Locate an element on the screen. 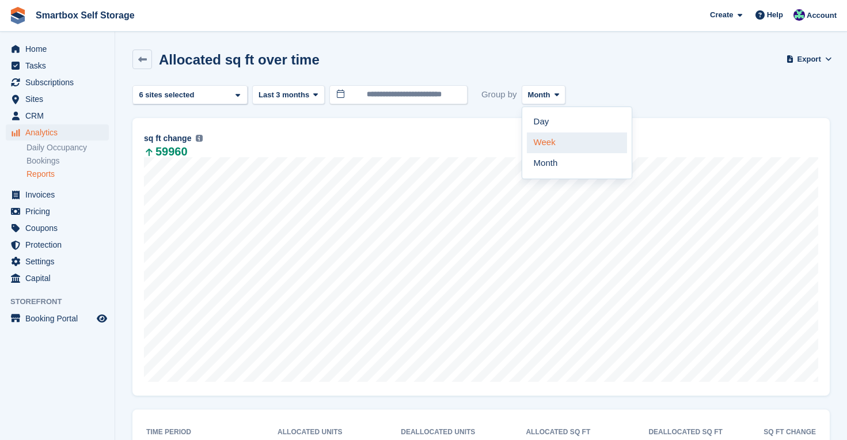  span: CRM is located at coordinates (60, 116).